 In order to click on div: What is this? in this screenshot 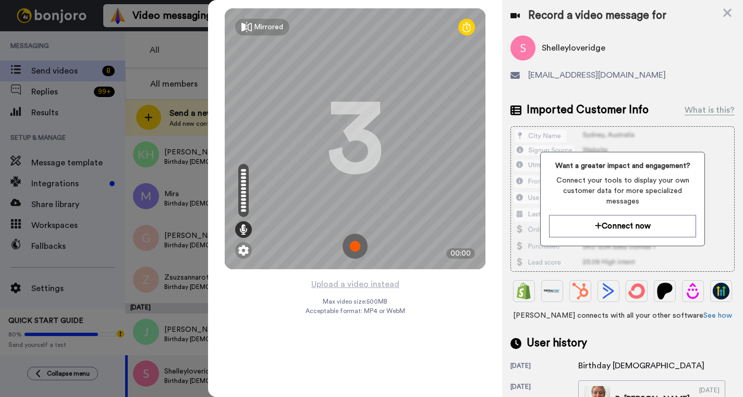, I will do `click(709, 110)`.